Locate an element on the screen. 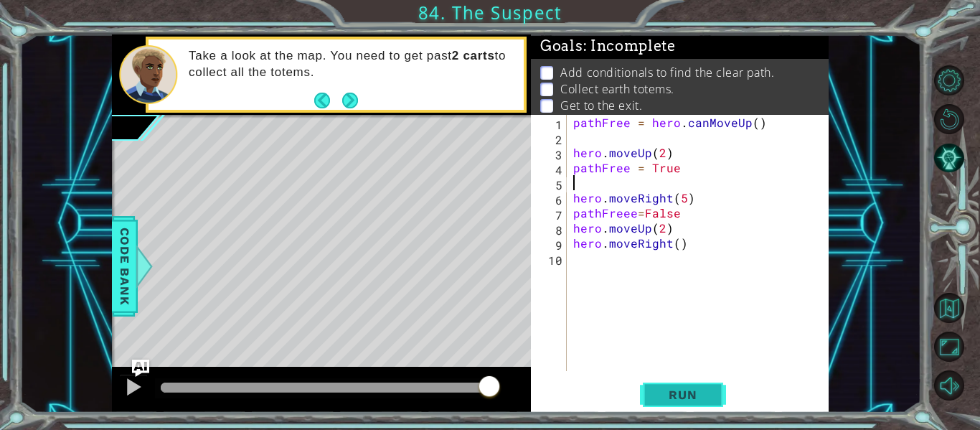 The height and width of the screenshot is (430, 980). div: 9 is located at coordinates (550, 245).